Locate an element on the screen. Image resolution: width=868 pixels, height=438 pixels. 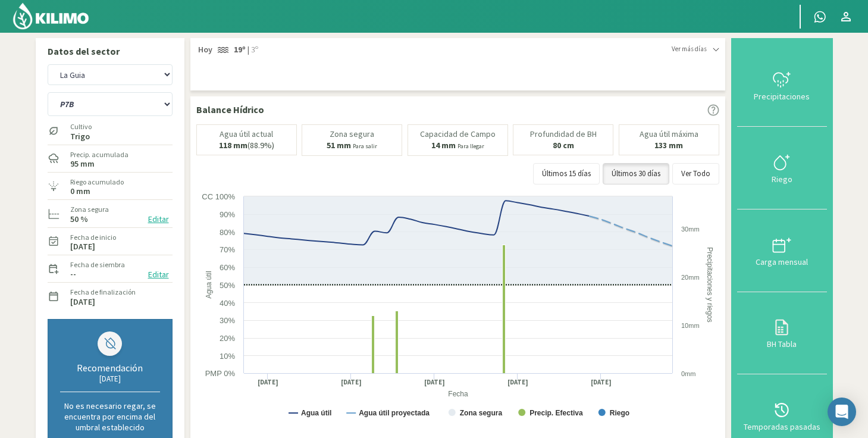
div: Carga mensual is located at coordinates (782, 262).